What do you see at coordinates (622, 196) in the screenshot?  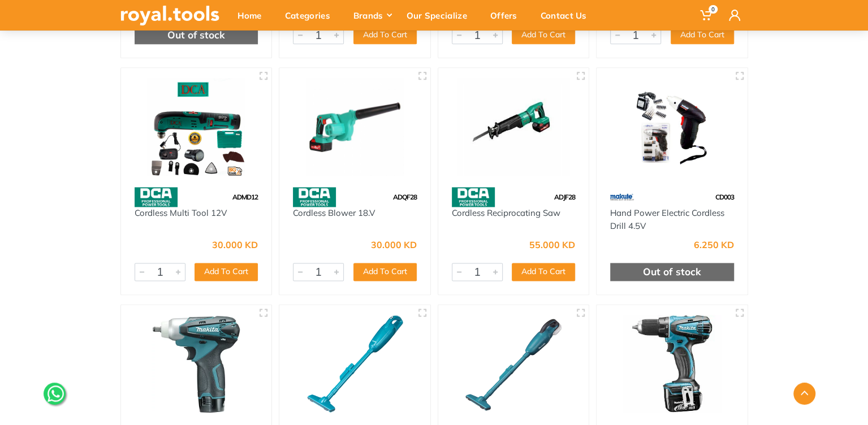 I see `img: 59.webp` at bounding box center [622, 196].